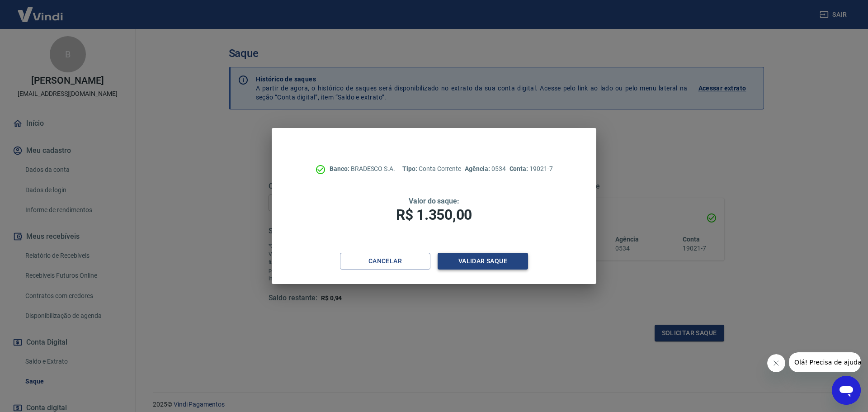 The height and width of the screenshot is (412, 868). Describe the element at coordinates (385, 261) in the screenshot. I see `button: Cancelar` at that location.